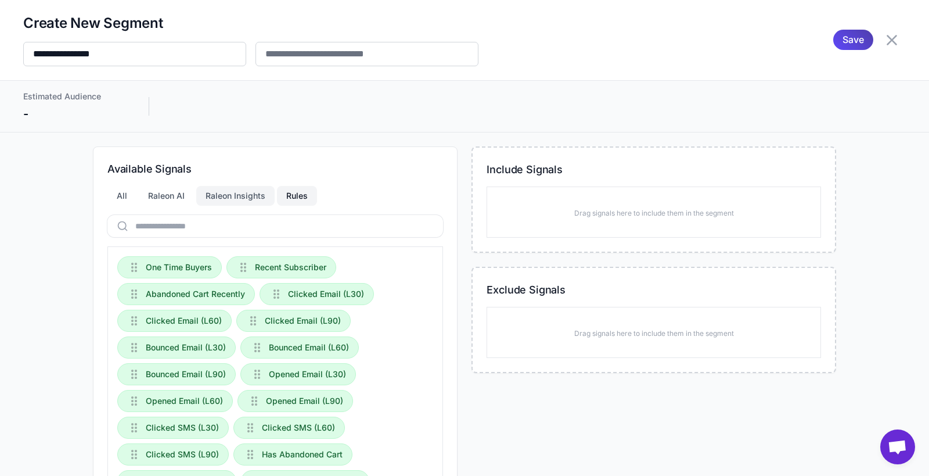  Describe the element at coordinates (184, 401) in the screenshot. I see `span: Opened Email (L60)` at that location.